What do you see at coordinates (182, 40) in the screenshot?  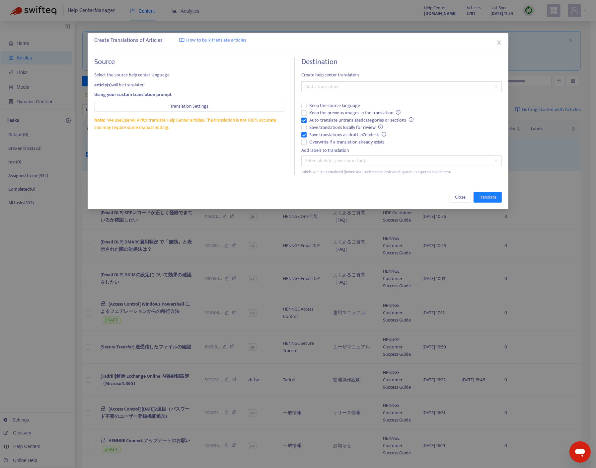 I see `img: image-link` at bounding box center [182, 40].